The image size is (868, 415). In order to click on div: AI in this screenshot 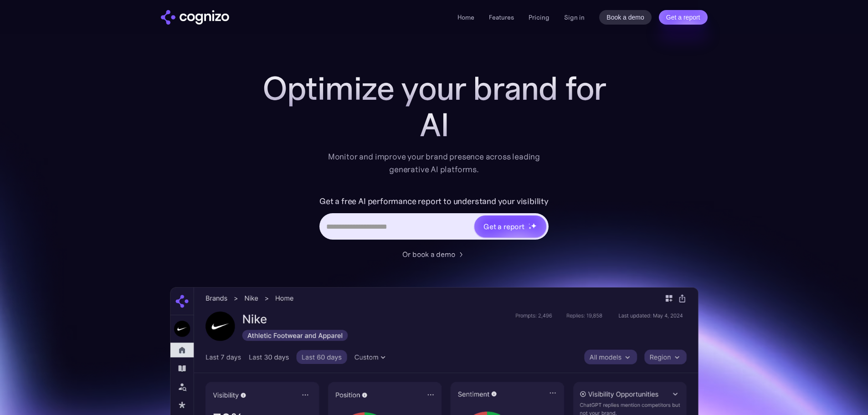, I will do `click(434, 125)`.